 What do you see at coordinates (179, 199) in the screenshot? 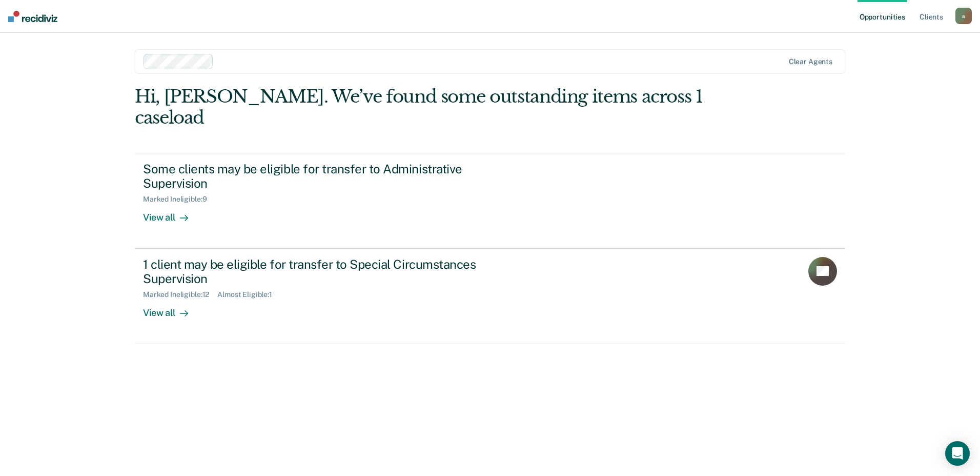
I see `div: Marked Ineligible : 9` at bounding box center [179, 199].